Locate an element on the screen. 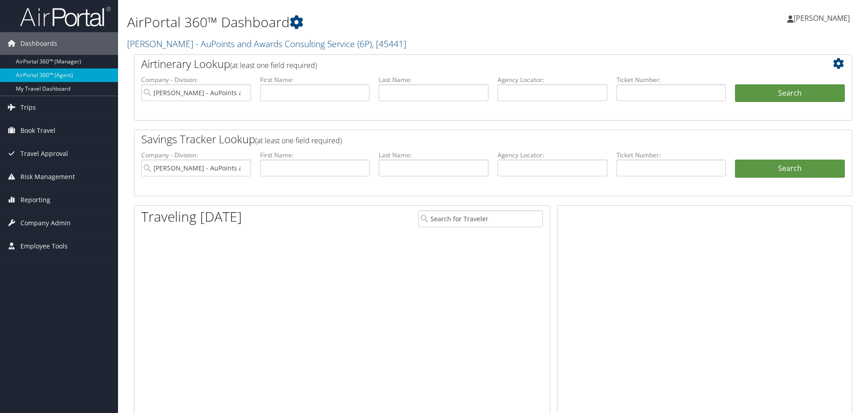 This screenshot has width=868, height=413. span: ( 6P ) is located at coordinates (364, 43).